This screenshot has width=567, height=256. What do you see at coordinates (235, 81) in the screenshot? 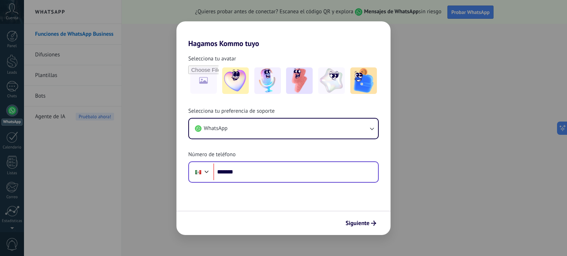
I see `img: -1.jpeg` at bounding box center [235, 81].